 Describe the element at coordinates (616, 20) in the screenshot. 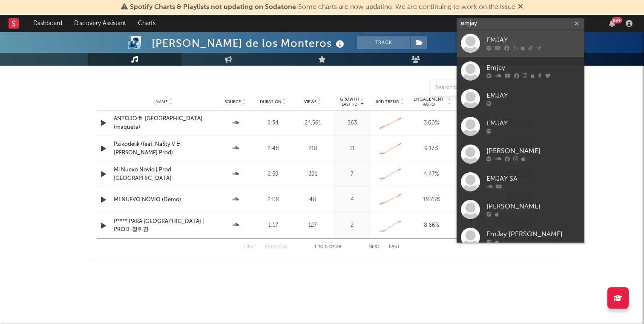

I see `div: 99 +` at that location.